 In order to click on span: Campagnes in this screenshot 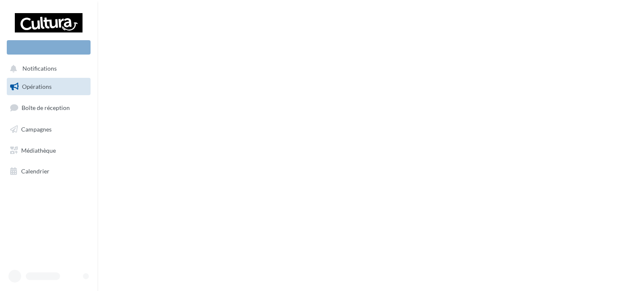, I will do `click(37, 129)`.